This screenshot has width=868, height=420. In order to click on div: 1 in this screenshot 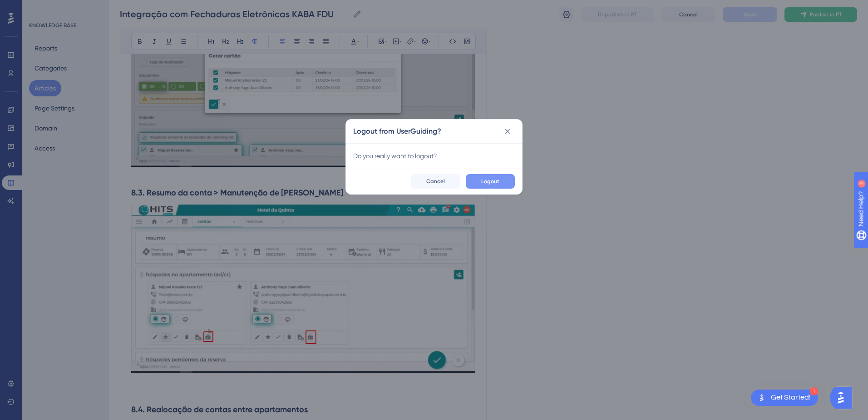, I will do `click(814, 392)`.